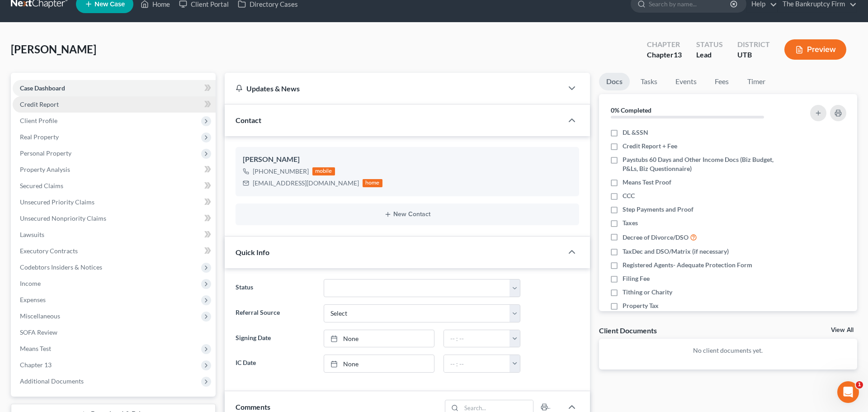 This screenshot has height=412, width=868. Describe the element at coordinates (43, 88) in the screenshot. I see `span: Case Dashboard` at that location.